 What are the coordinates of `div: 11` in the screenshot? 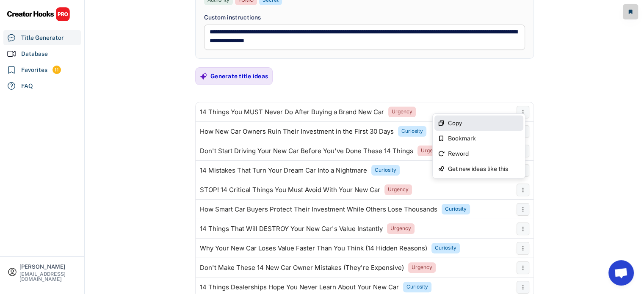 It's located at (57, 70).